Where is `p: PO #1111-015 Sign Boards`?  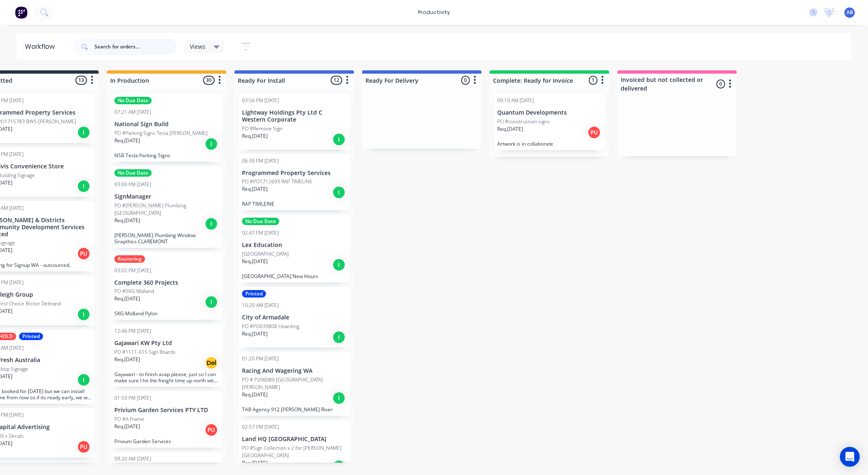
p: PO #1111-015 Sign Boards is located at coordinates (145, 352).